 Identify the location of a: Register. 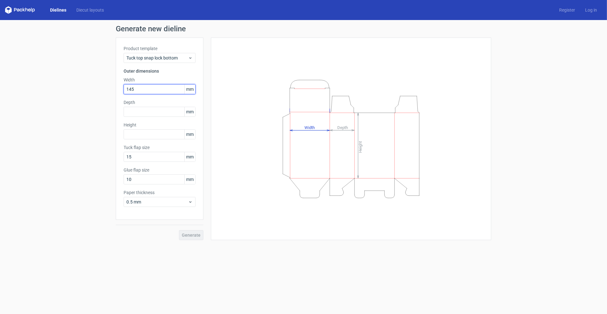
(567, 10).